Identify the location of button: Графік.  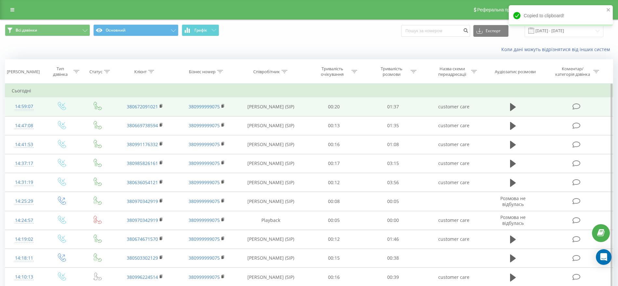
(200, 30).